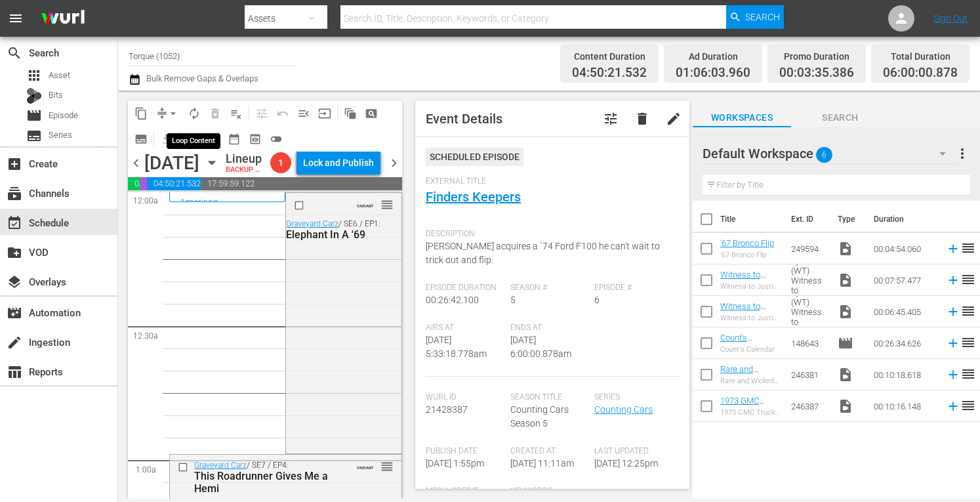 Image resolution: width=980 pixels, height=502 pixels. I want to click on span: Reports, so click(14, 372).